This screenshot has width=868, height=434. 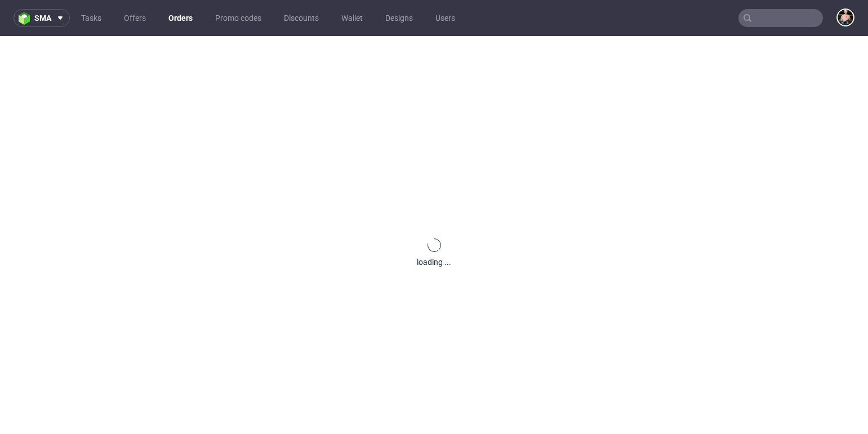 I want to click on a: Offers, so click(x=134, y=18).